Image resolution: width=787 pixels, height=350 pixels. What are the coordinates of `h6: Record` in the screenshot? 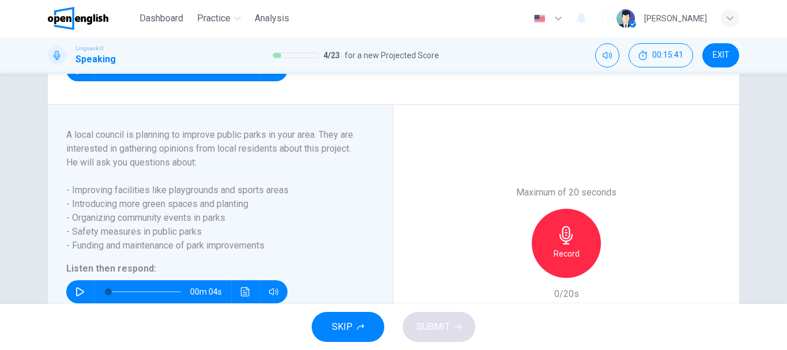 It's located at (566, 253).